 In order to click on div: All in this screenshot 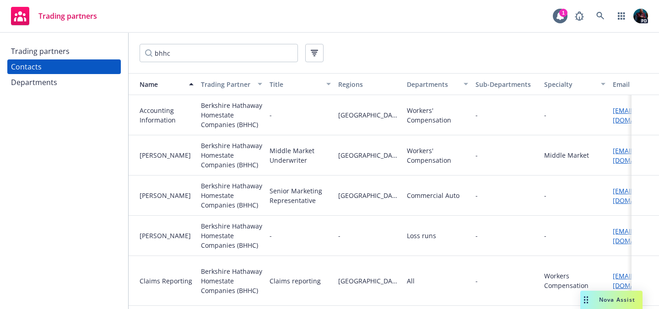, I will do `click(411, 281)`.